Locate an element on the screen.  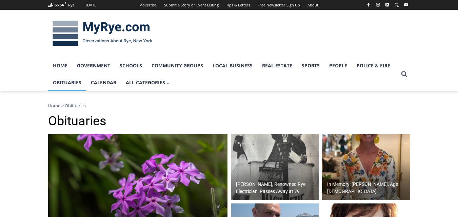
span: Home is located at coordinates (54, 106).